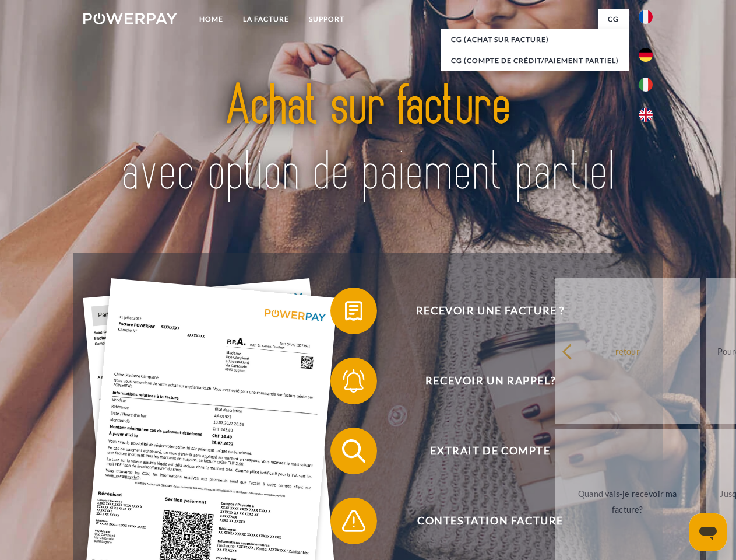  Describe the element at coordinates (646, 115) in the screenshot. I see `img: en` at that location.